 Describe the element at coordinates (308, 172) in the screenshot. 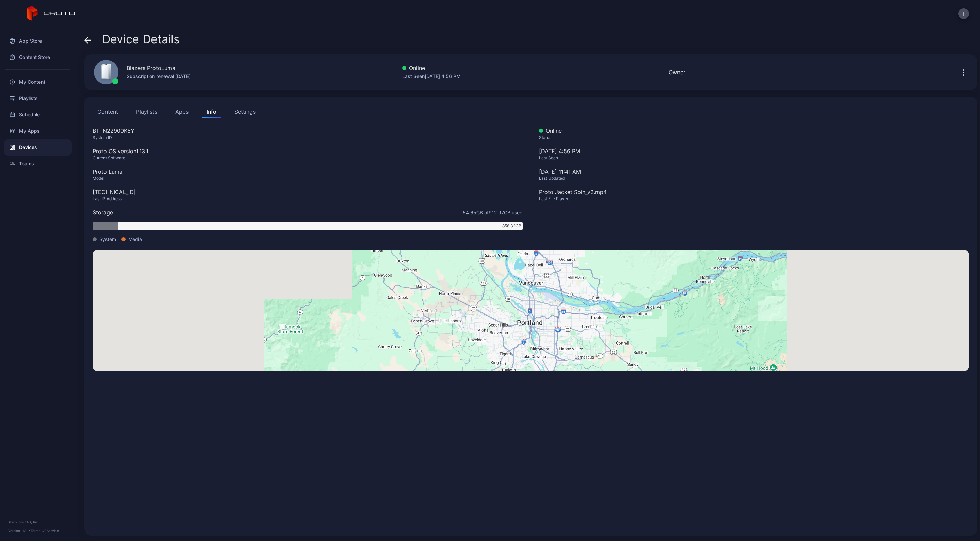

I see `div: Proto Luma` at that location.